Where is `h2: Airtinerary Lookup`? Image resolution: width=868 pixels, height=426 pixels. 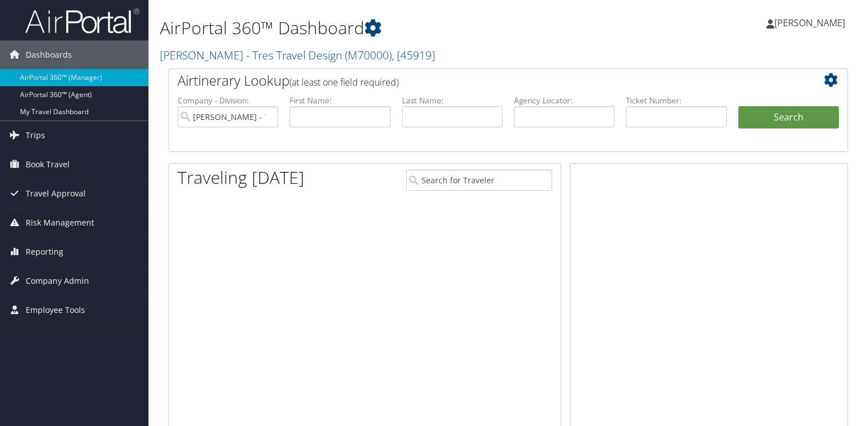
h2: Airtinerary Lookup is located at coordinates (480, 80).